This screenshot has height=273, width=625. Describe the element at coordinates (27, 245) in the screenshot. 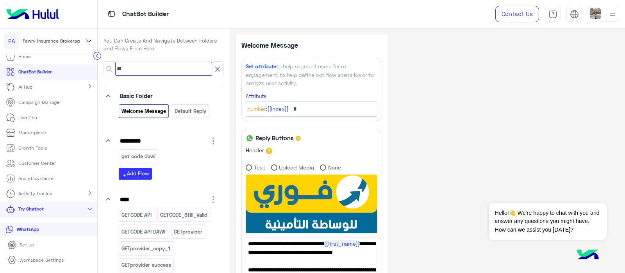

I see `p: Set up` at that location.